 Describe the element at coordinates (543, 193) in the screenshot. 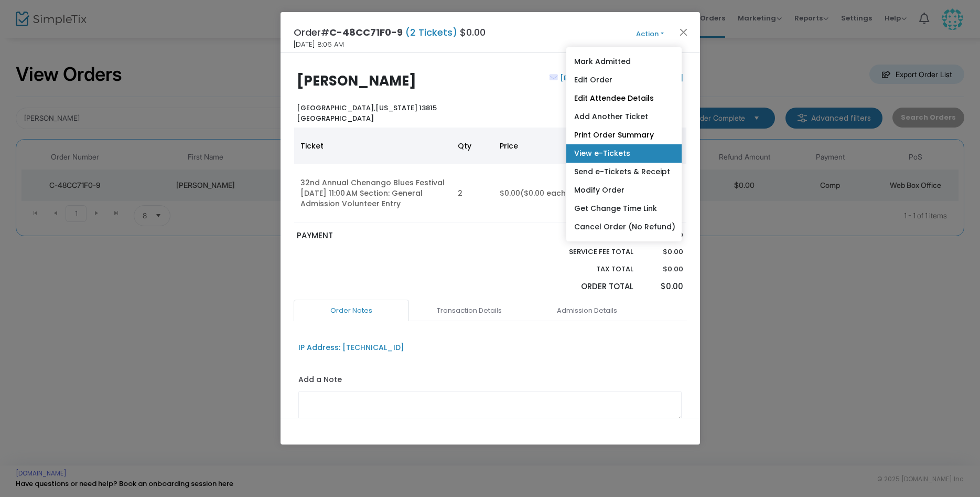

I see `td: $0.00` at that location.